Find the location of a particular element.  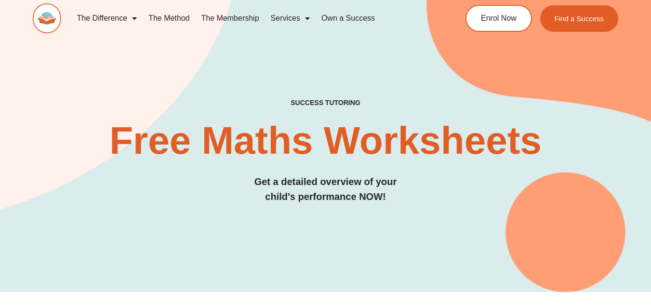

a: Enrol Now is located at coordinates (499, 18).